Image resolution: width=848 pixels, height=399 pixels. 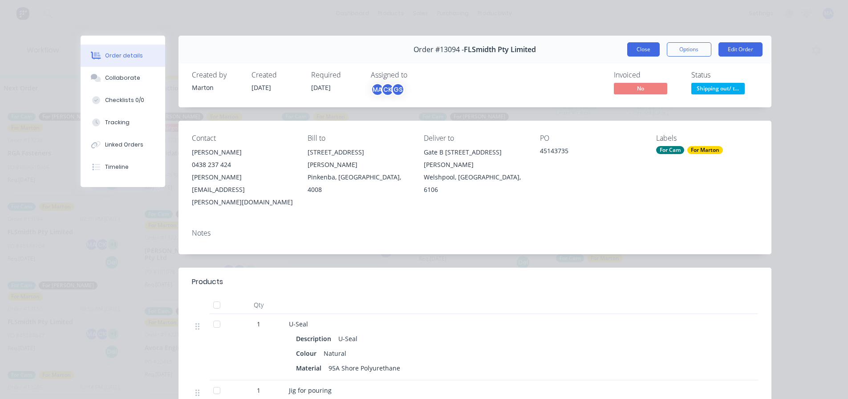 I want to click on div: Description, so click(x=315, y=338).